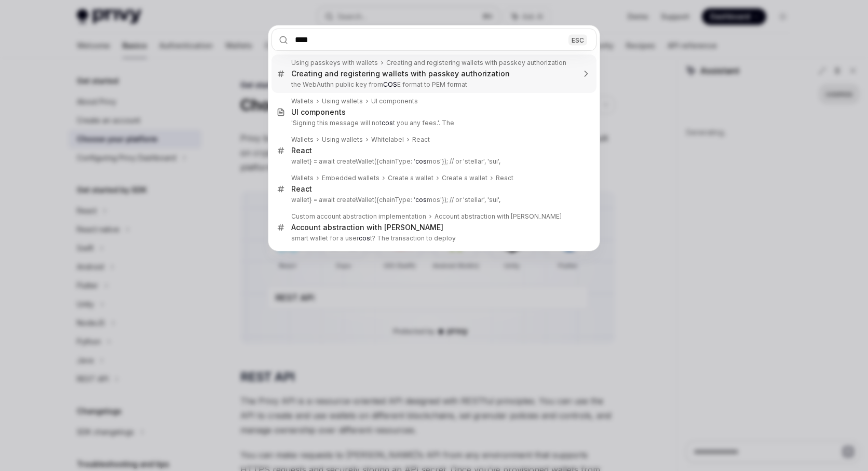  What do you see at coordinates (390, 84) in the screenshot?
I see `b: COS` at bounding box center [390, 84].